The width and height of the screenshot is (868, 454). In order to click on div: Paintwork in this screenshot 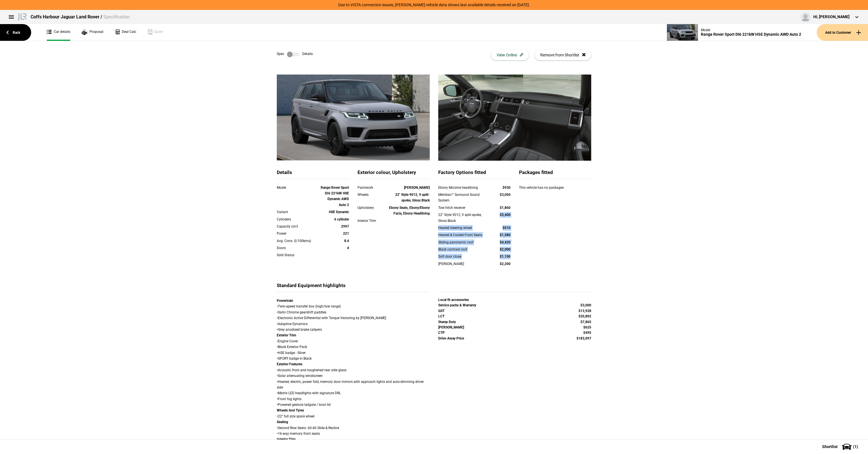, I will do `click(372, 188)`.